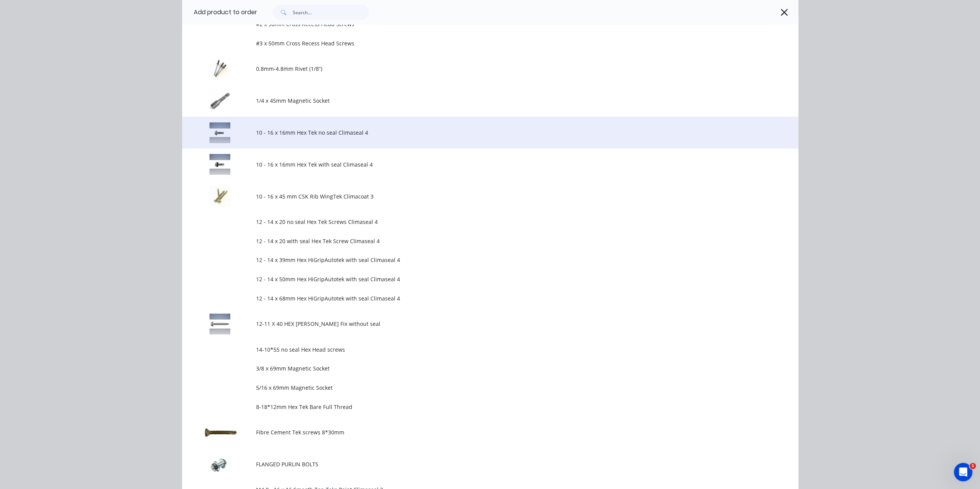 The width and height of the screenshot is (980, 489). I want to click on span: 10 - 16 x 16mm Hex Tek with seal Climaseal 4, so click(473, 164).